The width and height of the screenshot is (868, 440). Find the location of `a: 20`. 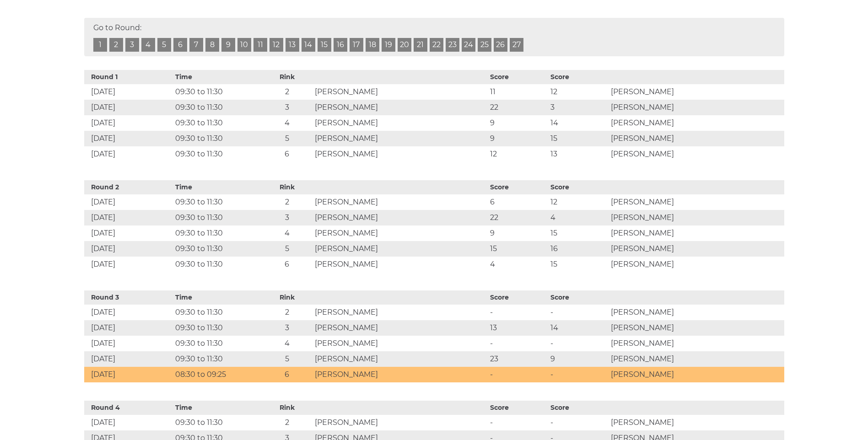

a: 20 is located at coordinates (404, 45).